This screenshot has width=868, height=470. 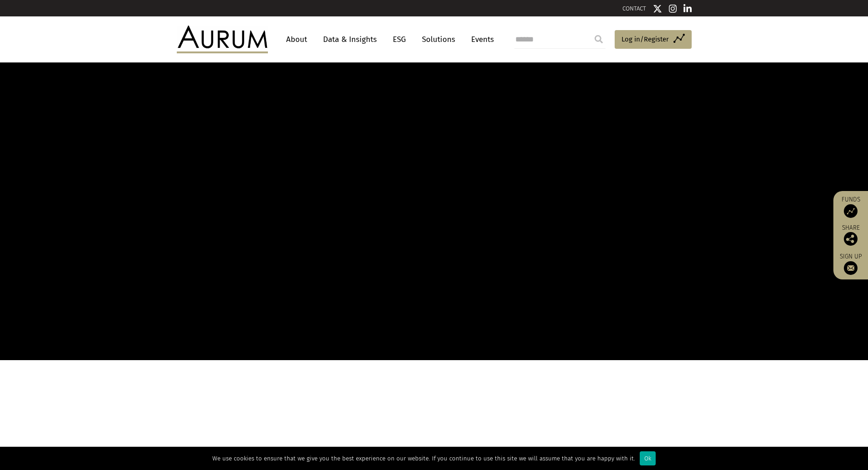 What do you see at coordinates (635, 8) in the screenshot?
I see `a: CONTACT` at bounding box center [635, 8].